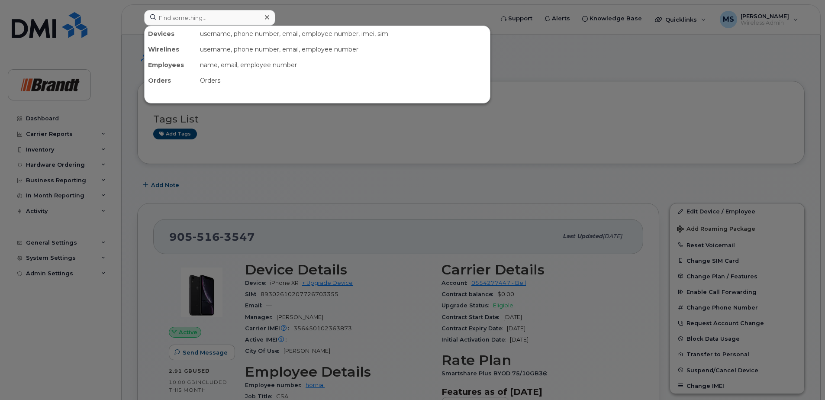  Describe the element at coordinates (171, 49) in the screenshot. I see `div: Wirelines` at that location.